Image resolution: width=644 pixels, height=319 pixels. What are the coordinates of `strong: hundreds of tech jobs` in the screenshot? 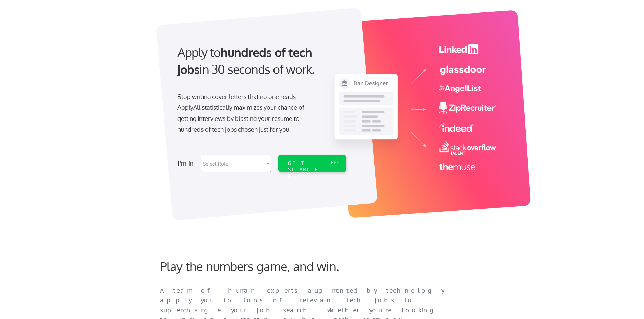 It's located at (246, 60).